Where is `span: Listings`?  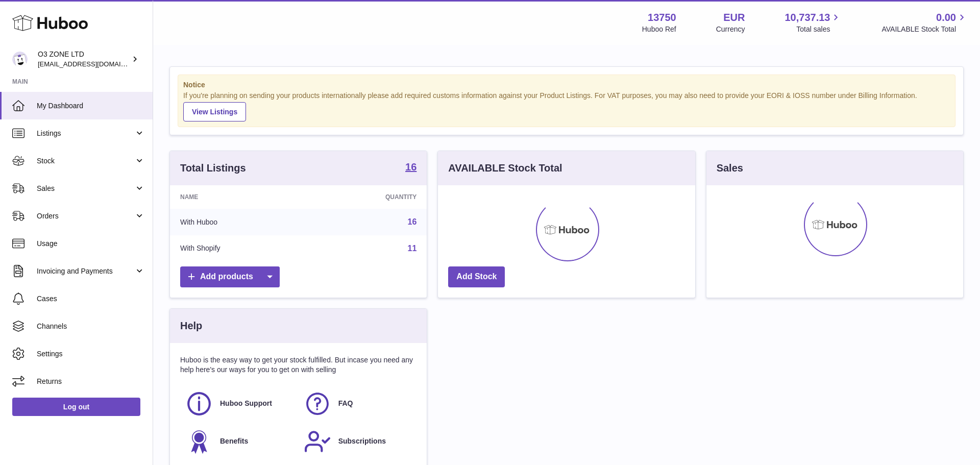
span: Listings is located at coordinates (86, 133).